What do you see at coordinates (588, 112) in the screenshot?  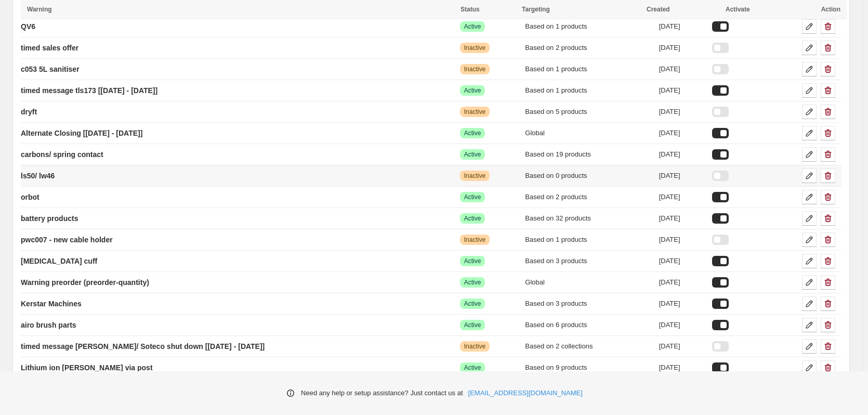 I see `div: Based on 5 products` at bounding box center [588, 112].